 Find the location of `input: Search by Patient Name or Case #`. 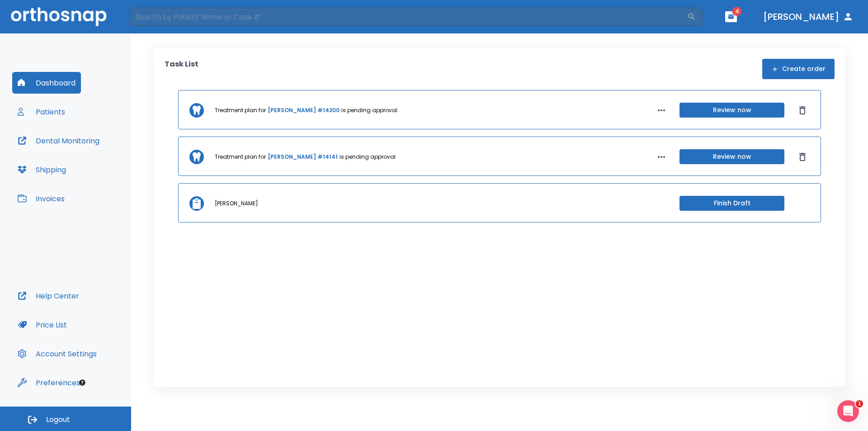

input: Search by Patient Name or Case # is located at coordinates (408, 17).